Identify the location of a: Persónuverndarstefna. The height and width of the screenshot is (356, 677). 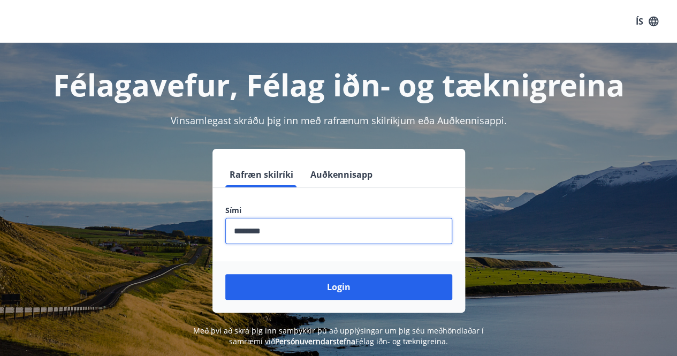
(315, 341).